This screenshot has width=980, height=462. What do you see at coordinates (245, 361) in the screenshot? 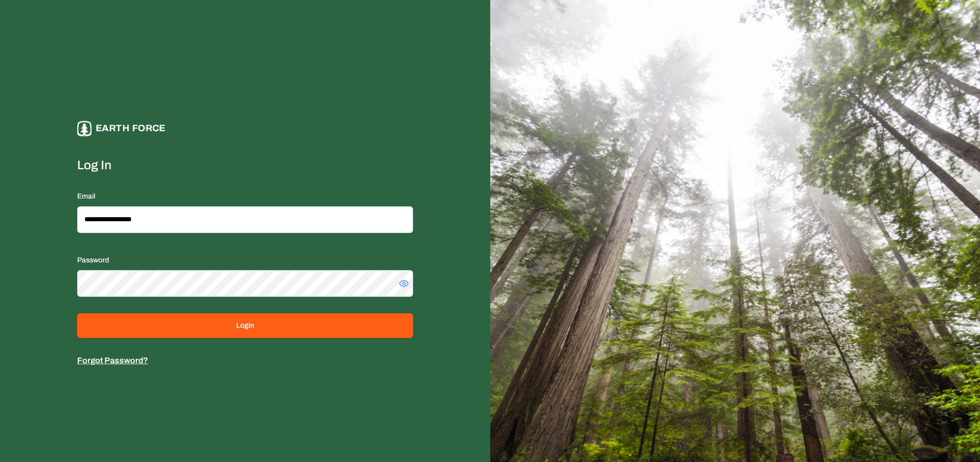
I see `p: Forgot Password?` at bounding box center [245, 361].